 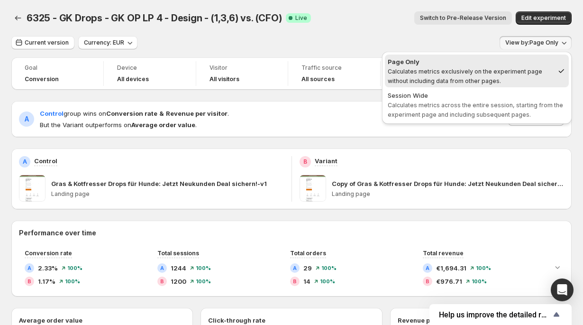 I want to click on strong: Conversion rate, so click(x=132, y=113).